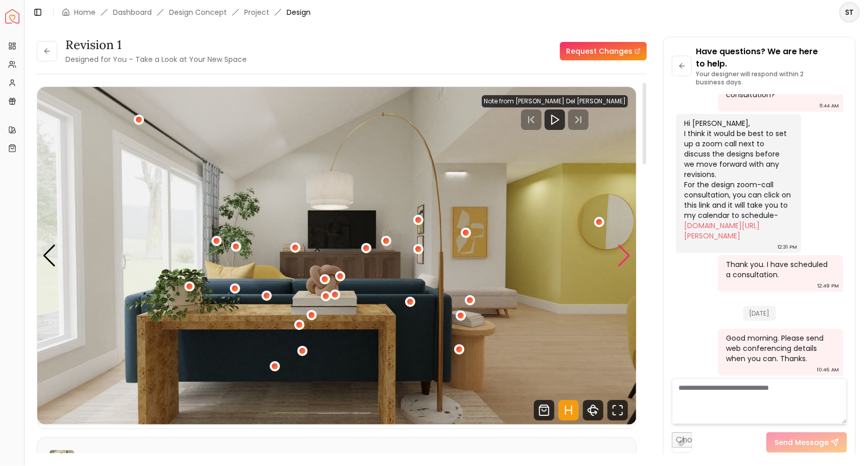  What do you see at coordinates (12, 17) in the screenshot?
I see `img: Spacejoy Logo` at bounding box center [12, 17].